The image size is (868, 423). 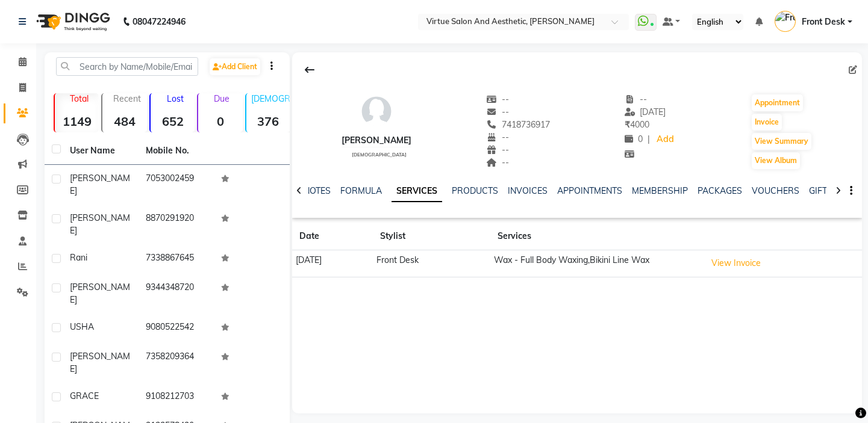 What do you see at coordinates (172, 121) in the screenshot?
I see `strong: 652` at bounding box center [172, 121].